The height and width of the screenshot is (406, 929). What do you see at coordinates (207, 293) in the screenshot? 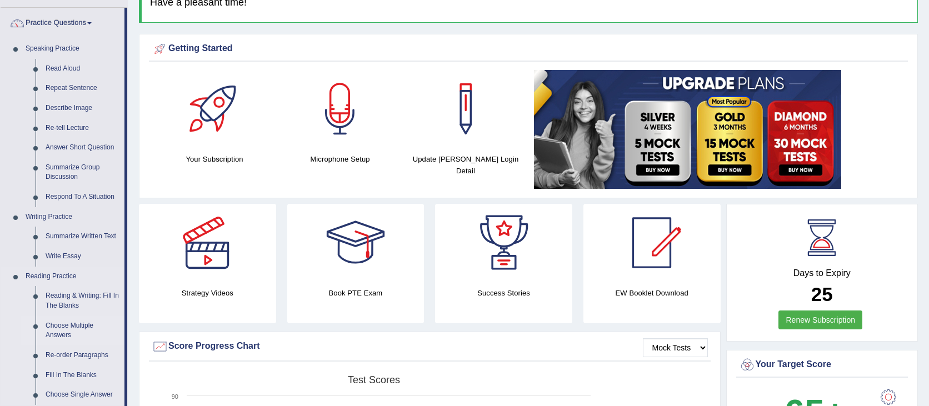
I see `h4: Strategy Videos` at bounding box center [207, 293].